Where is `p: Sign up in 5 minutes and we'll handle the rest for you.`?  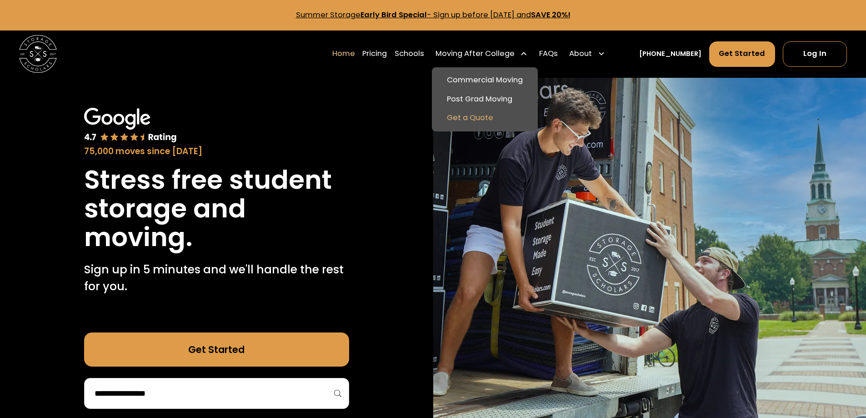 p: Sign up in 5 minutes and we'll handle the rest for you. is located at coordinates (216, 278).